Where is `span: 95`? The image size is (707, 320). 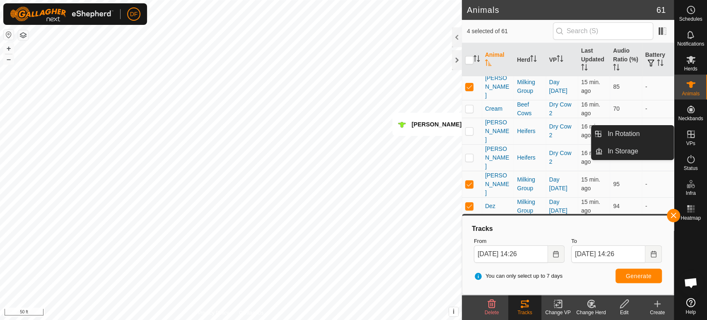
span: 95 is located at coordinates (616, 184).